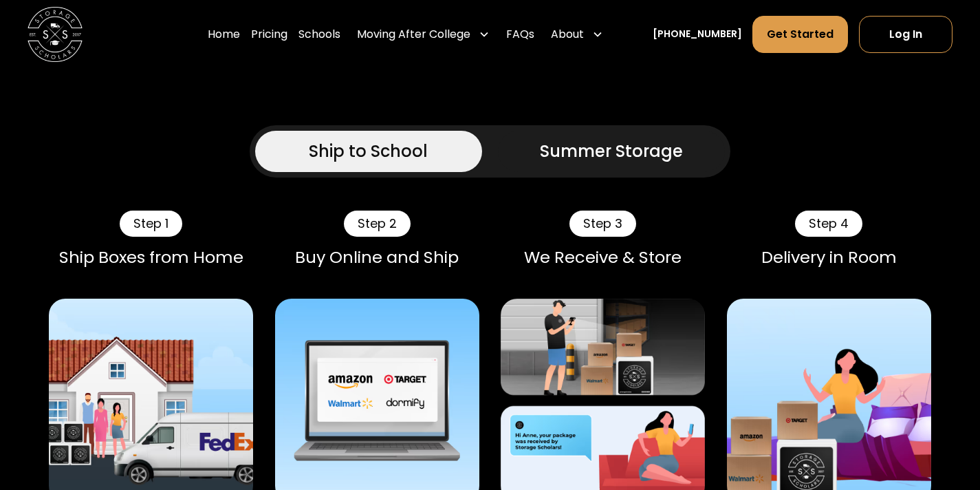 Image resolution: width=980 pixels, height=490 pixels. I want to click on div: Ship Boxes from Home, so click(151, 257).